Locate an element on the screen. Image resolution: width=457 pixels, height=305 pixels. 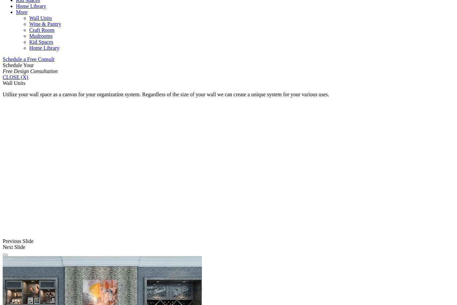
span: Wall Units is located at coordinates (14, 83).